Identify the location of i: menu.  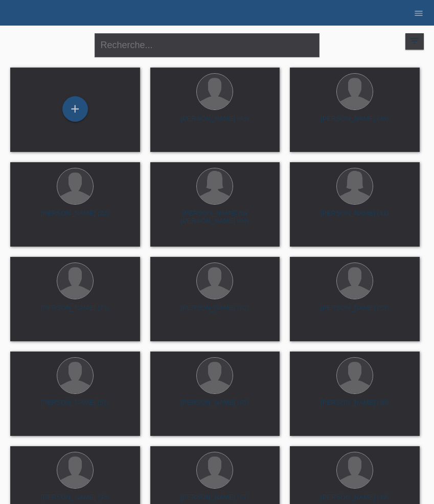
(419, 13).